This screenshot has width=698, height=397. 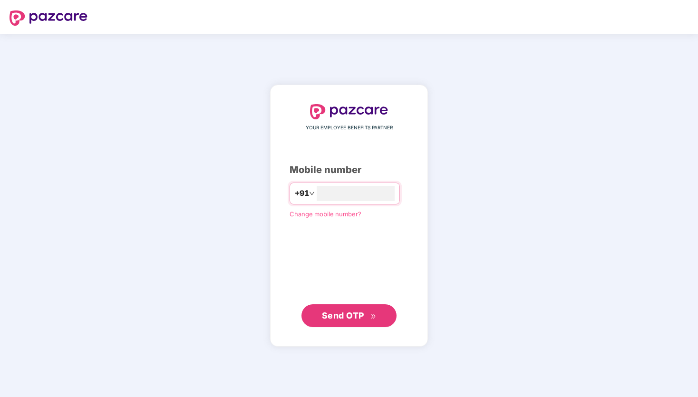 I want to click on a: Change mobile number?, so click(x=325, y=214).